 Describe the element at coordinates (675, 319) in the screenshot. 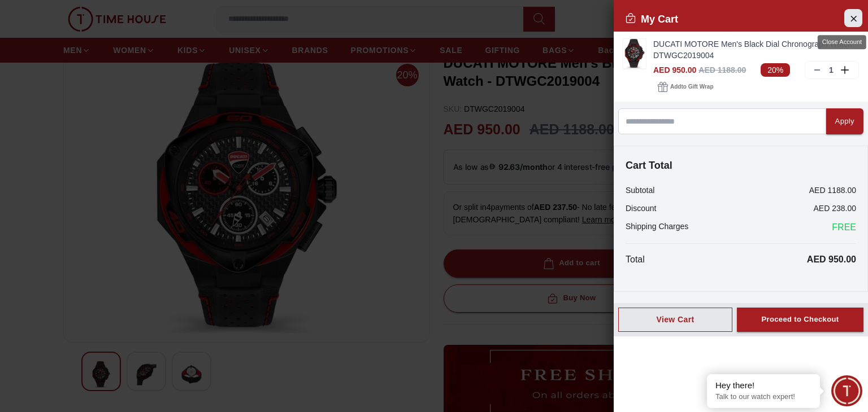

I see `div: View Cart` at that location.